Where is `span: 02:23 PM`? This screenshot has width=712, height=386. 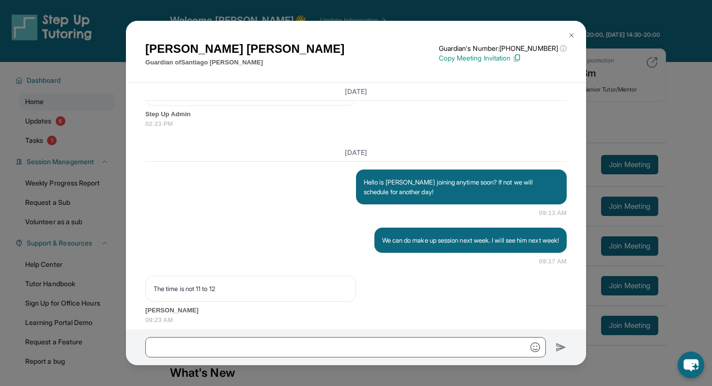
span: 02:23 PM is located at coordinates (356, 124).